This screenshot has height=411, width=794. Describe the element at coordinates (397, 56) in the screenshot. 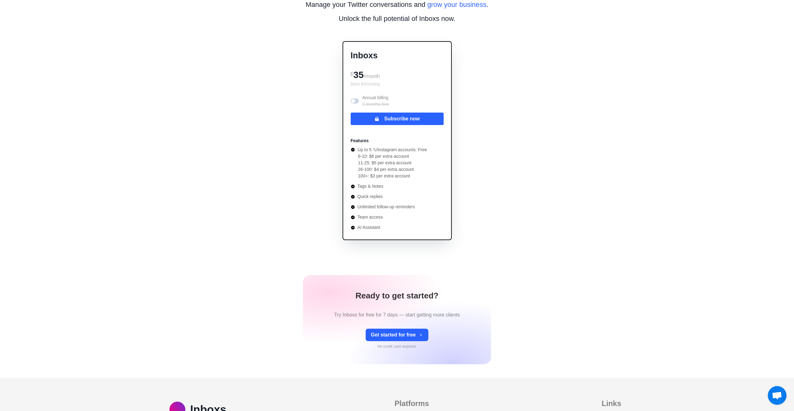

I see `p: Inboxs` at that location.